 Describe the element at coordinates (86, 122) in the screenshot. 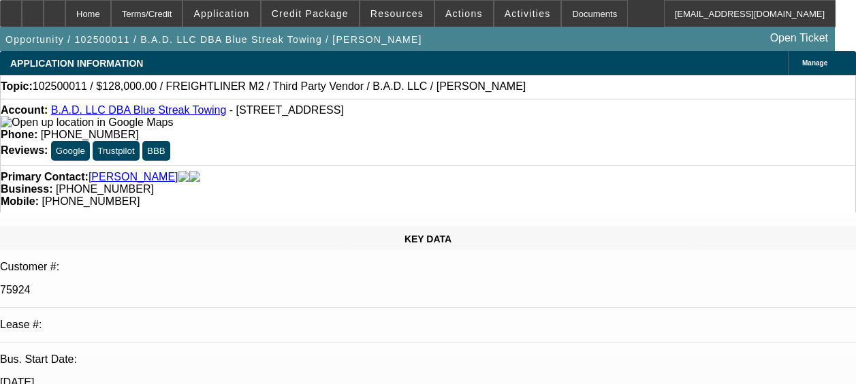

I see `a: View Google Maps` at that location.